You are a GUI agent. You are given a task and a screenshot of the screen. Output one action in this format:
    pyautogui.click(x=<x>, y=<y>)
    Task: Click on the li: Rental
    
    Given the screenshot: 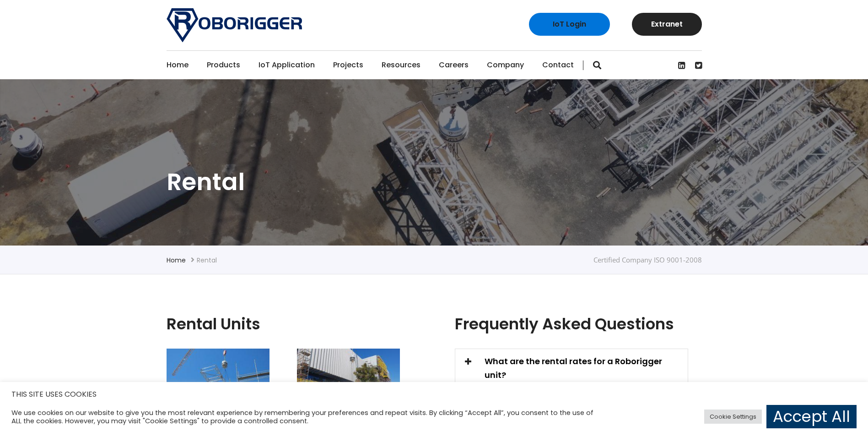 What is the action you would take?
    pyautogui.click(x=207, y=260)
    